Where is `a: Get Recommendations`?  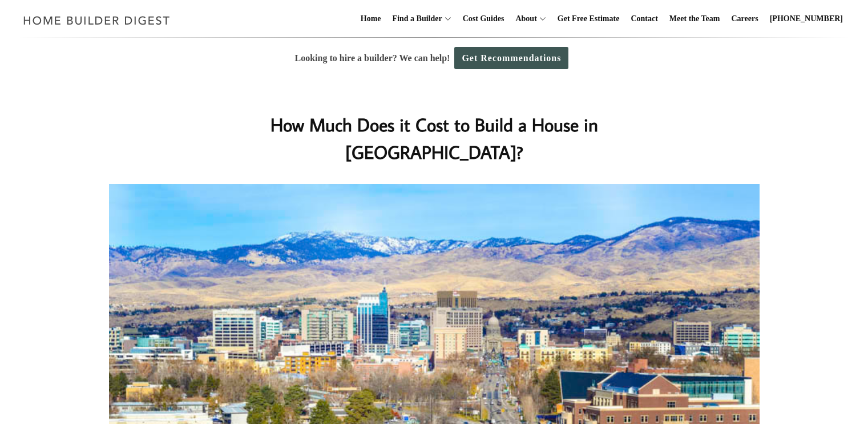 a: Get Recommendations is located at coordinates (512, 58).